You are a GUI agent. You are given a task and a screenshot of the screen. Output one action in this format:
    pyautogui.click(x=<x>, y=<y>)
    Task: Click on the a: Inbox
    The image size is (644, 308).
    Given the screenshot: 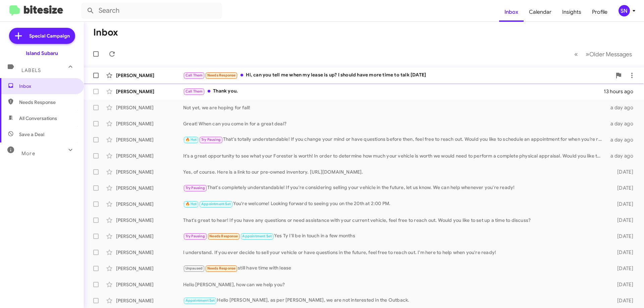 What is the action you would take?
    pyautogui.click(x=511, y=12)
    